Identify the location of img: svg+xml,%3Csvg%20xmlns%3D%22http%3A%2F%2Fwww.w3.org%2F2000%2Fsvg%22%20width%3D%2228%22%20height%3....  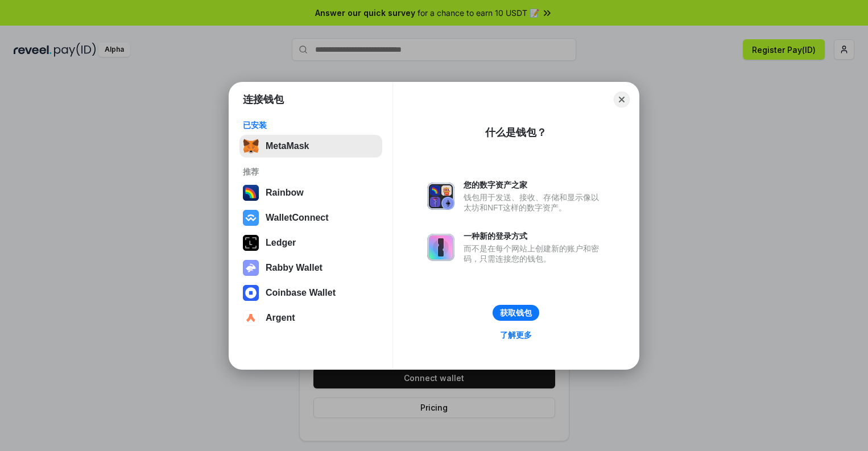
(251, 243).